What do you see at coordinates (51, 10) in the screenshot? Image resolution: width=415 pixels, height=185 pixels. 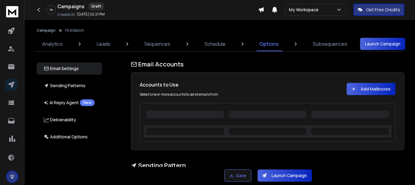 I see `p: 0 %` at bounding box center [51, 10].